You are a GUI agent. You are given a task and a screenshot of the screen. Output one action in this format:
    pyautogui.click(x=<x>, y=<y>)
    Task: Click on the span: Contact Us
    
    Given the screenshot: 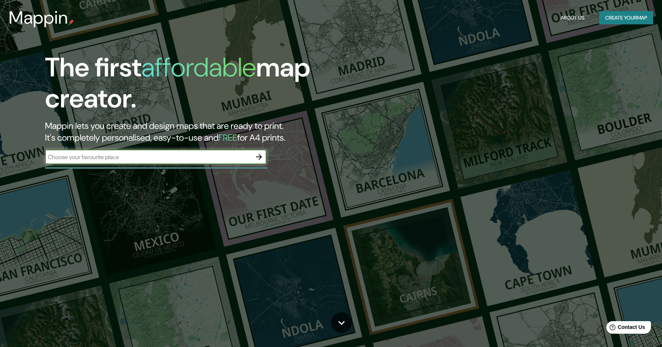 What is the action you would take?
    pyautogui.click(x=35, y=9)
    